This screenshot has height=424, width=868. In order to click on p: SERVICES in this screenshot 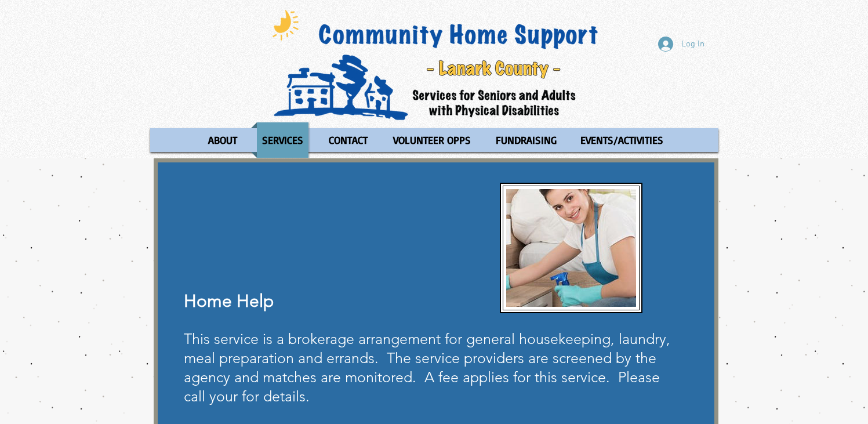, I will do `click(282, 140)`.